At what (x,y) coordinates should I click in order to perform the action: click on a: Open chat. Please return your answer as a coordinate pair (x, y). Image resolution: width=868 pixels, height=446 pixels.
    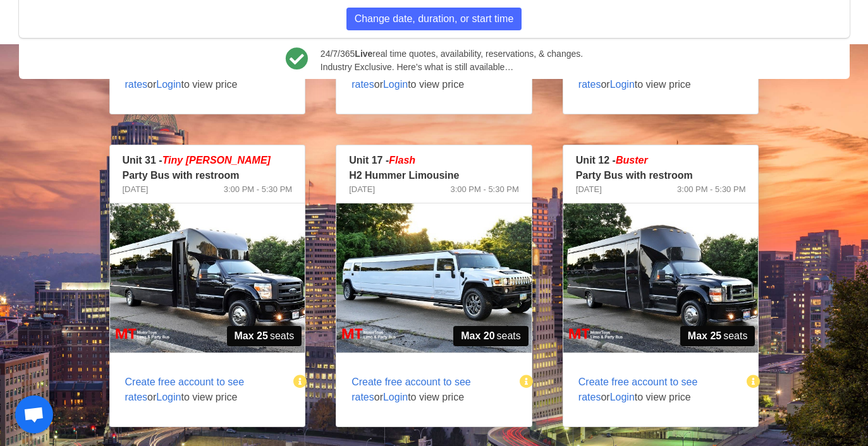
    Looking at the image, I should click on (34, 415).